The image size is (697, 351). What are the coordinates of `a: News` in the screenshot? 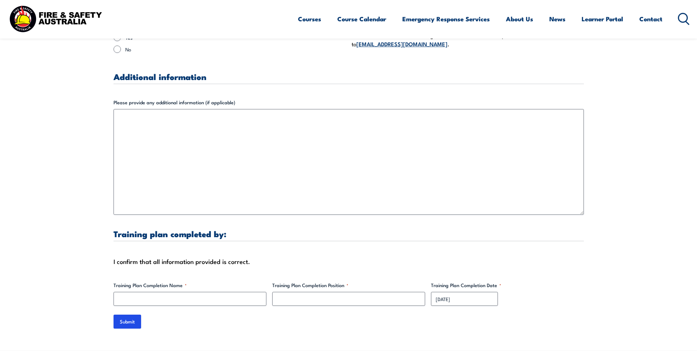 It's located at (557, 19).